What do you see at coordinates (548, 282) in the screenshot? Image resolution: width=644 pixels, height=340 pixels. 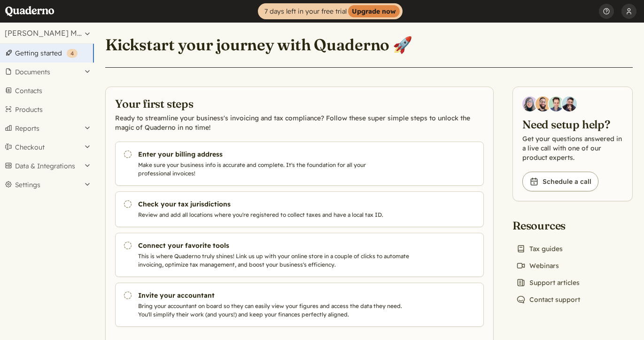 I see `a: Support articles` at bounding box center [548, 282].